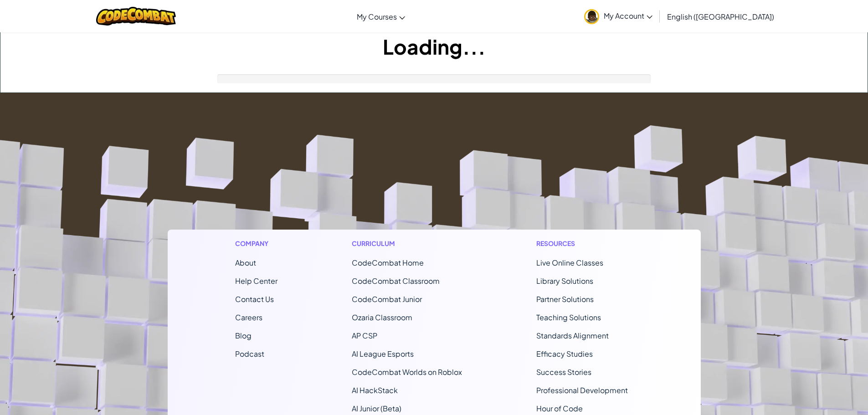  Describe the element at coordinates (135, 16) in the screenshot. I see `a: CodeCombat logo` at that location.